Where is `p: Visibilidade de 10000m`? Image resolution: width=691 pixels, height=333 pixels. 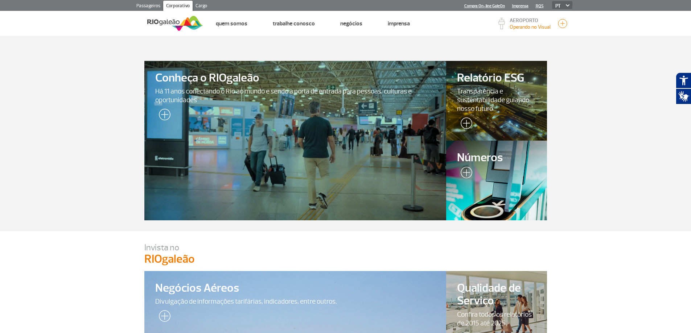
p: Visibilidade de 10000m is located at coordinates (530, 27).